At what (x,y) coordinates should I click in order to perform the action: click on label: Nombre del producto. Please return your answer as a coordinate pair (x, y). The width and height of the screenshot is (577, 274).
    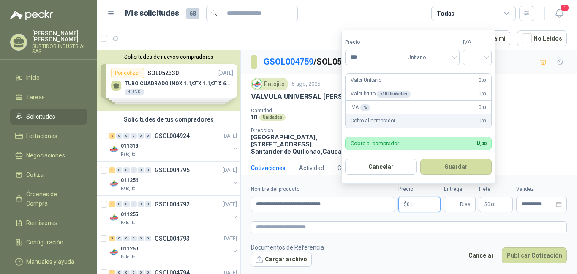
    Looking at the image, I should click on (323, 189).